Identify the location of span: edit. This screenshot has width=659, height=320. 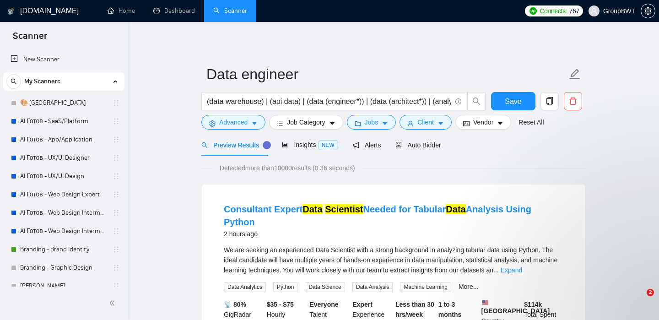
(575, 74).